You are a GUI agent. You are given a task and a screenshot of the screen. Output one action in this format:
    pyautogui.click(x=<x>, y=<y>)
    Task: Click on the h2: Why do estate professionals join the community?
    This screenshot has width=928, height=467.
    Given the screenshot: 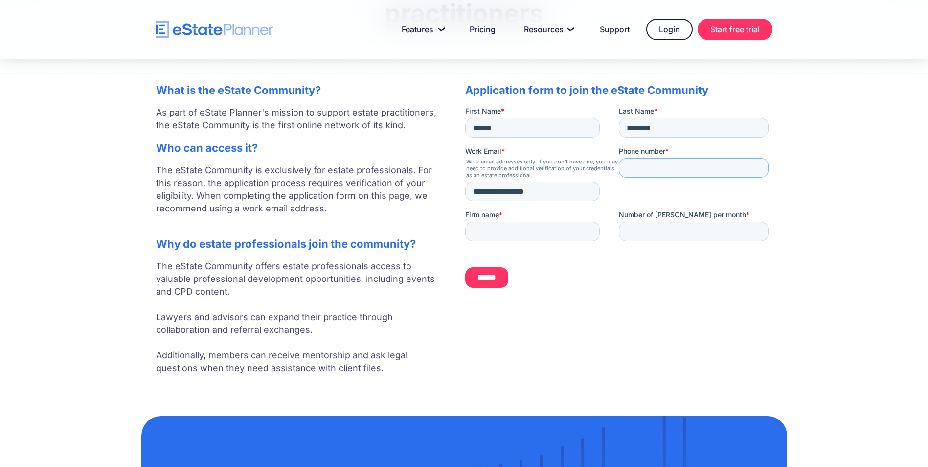 What is the action you would take?
    pyautogui.click(x=301, y=244)
    